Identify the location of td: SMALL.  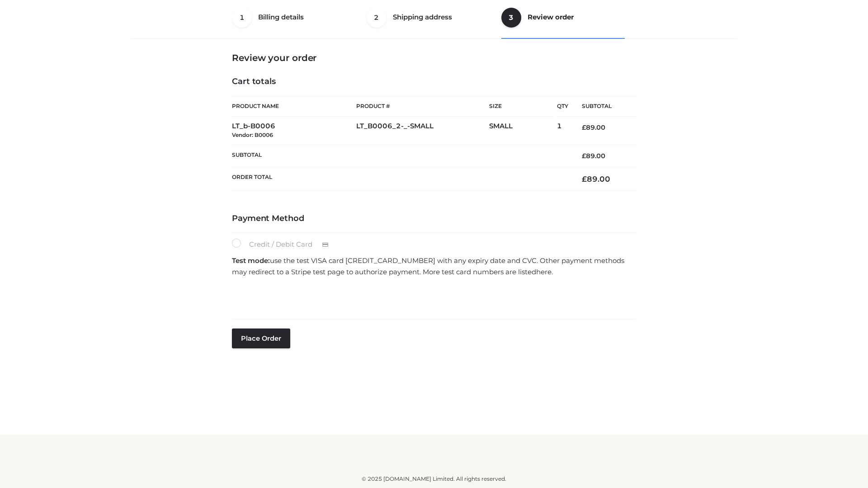
(523, 131).